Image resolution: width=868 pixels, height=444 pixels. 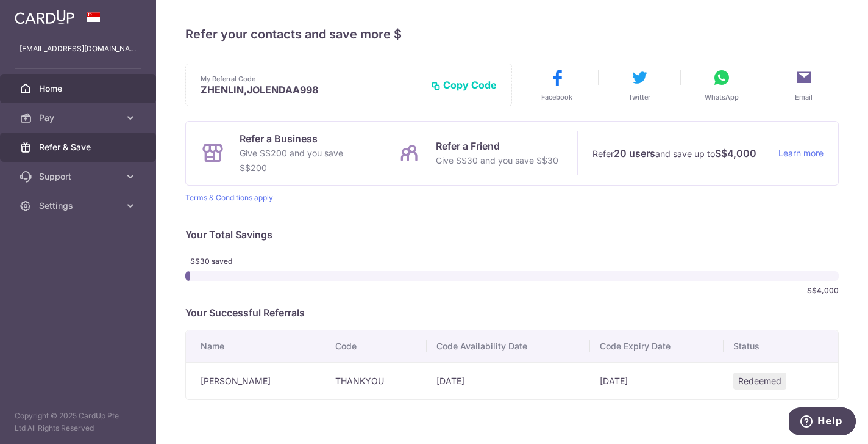 What do you see at coordinates (303, 160) in the screenshot?
I see `p: Give S$200 and you save S$200` at bounding box center [303, 160].